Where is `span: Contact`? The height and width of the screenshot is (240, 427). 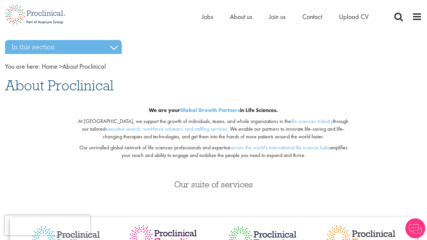 span: Contact is located at coordinates (312, 17).